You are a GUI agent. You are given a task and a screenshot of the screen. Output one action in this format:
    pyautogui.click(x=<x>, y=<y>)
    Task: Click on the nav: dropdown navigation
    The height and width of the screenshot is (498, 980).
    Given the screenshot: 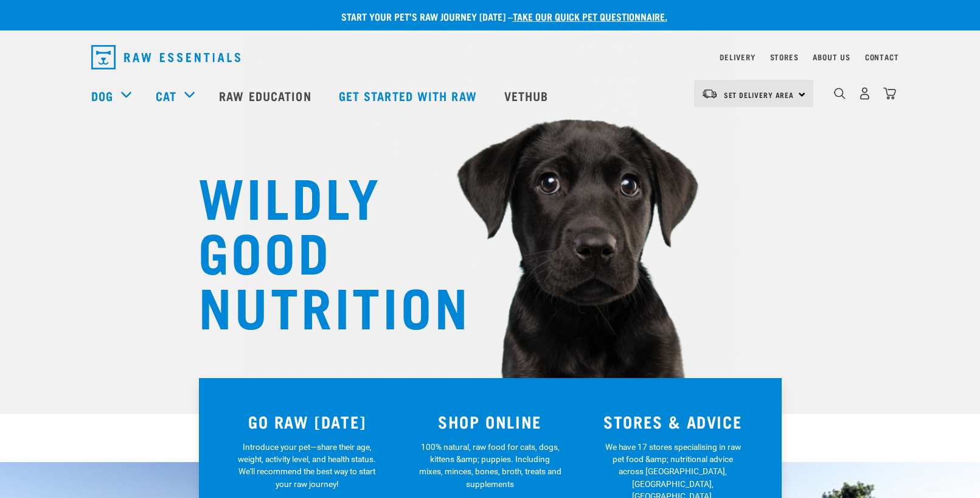 What is the action you would take?
    pyautogui.click(x=490, y=57)
    